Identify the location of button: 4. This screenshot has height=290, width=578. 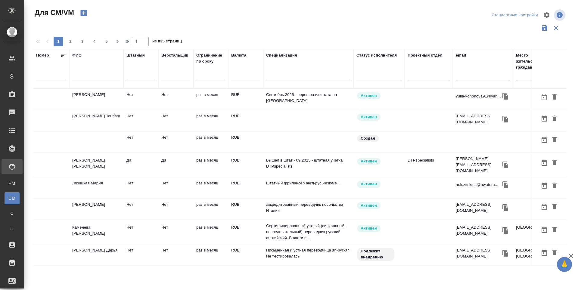
(95, 42).